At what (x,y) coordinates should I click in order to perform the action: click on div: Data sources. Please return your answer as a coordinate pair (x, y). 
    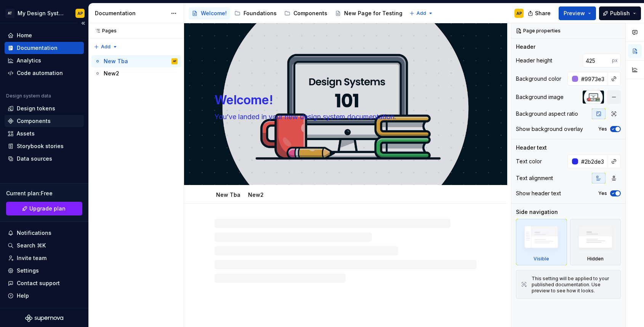
    Looking at the image, I should click on (34, 158).